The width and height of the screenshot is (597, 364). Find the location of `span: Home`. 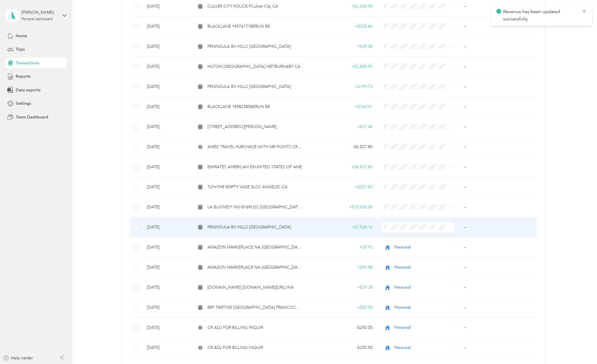

span: Home is located at coordinates (21, 36).